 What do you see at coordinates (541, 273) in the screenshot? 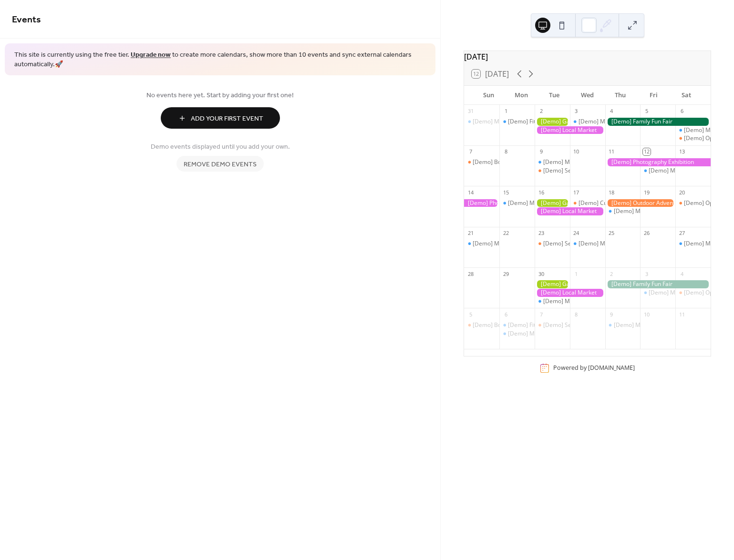
I see `div: 30` at bounding box center [541, 273].